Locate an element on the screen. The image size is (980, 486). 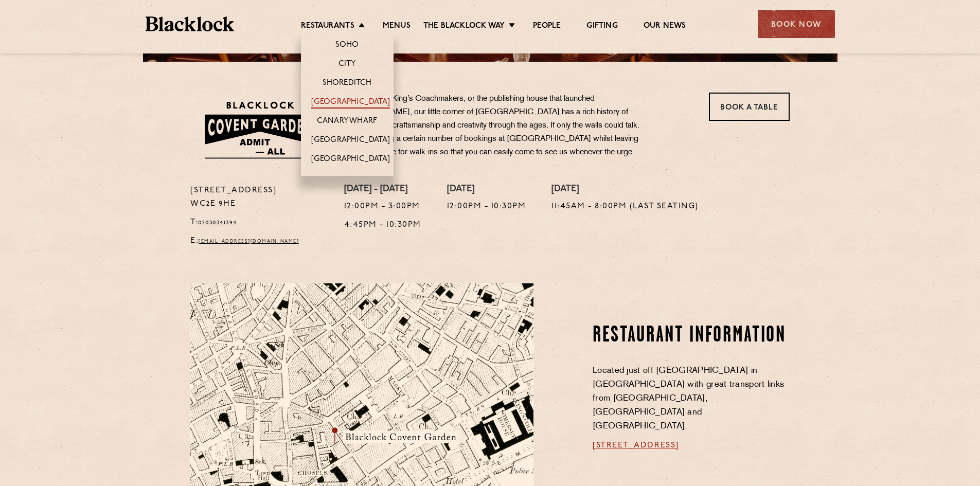
a: Our News is located at coordinates (665, 27).